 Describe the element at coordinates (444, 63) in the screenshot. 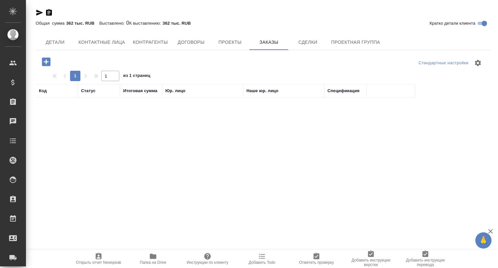

I see `div: split button` at that location.